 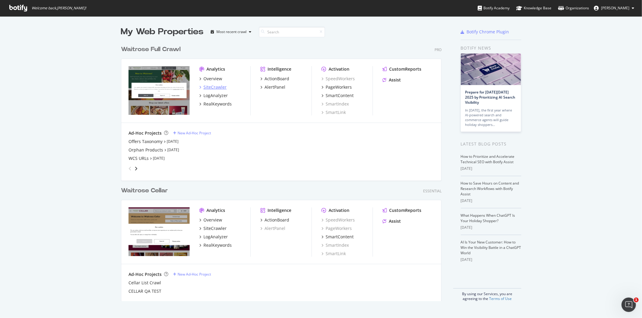 I want to click on div: Knowledge Base, so click(x=533, y=8).